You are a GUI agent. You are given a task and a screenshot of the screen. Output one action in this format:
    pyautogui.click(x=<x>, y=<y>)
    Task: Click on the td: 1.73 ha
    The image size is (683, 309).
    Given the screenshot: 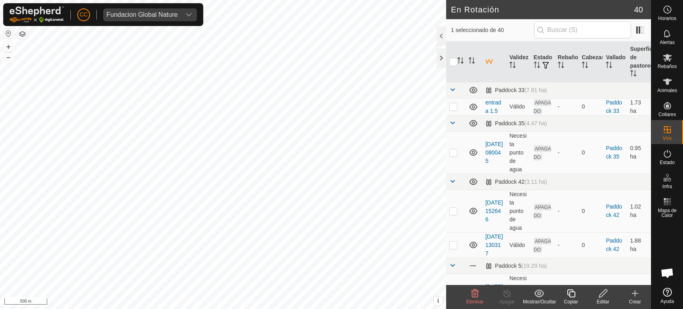 What is the action you would take?
    pyautogui.click(x=639, y=106)
    